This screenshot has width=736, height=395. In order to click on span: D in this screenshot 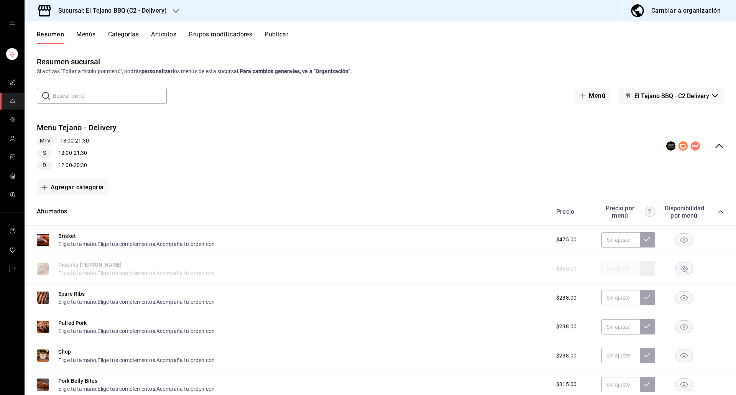, I will do `click(44, 165)`.